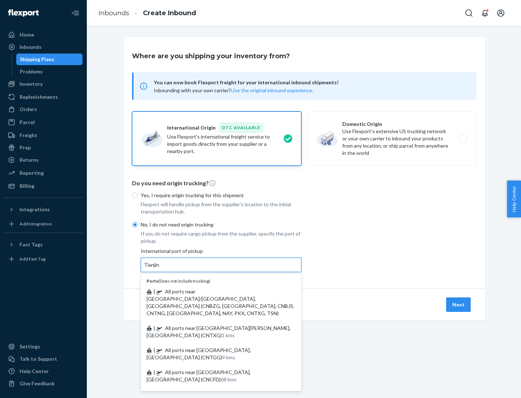 Image resolution: width=521 pixels, height=398 pixels. Describe the element at coordinates (169, 13) in the screenshot. I see `a: Create Inbound` at that location.